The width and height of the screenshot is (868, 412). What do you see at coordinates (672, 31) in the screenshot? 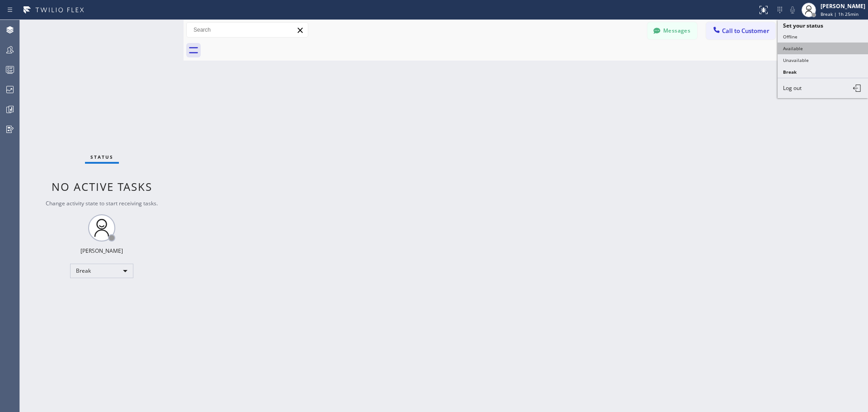
I see `button: Messages` at bounding box center [672, 31].